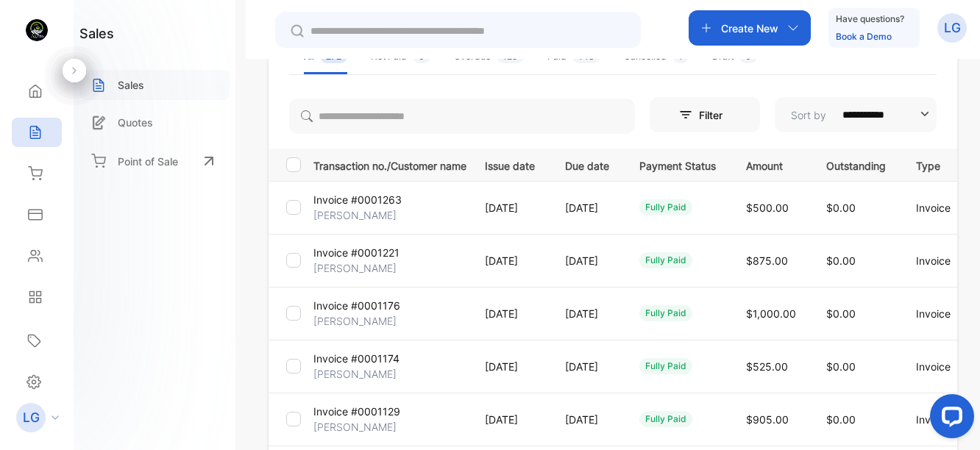 This screenshot has width=980, height=450. Describe the element at coordinates (771, 164) in the screenshot. I see `p: Amount` at that location.